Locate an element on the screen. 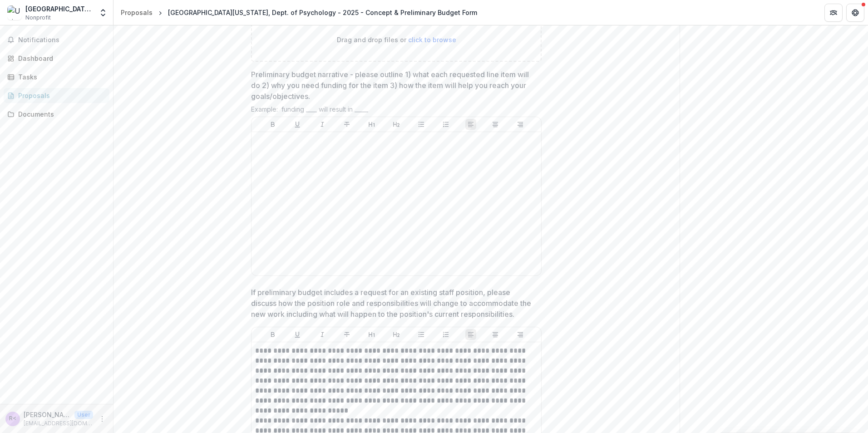  button: Open entity switcher is located at coordinates (103, 13).